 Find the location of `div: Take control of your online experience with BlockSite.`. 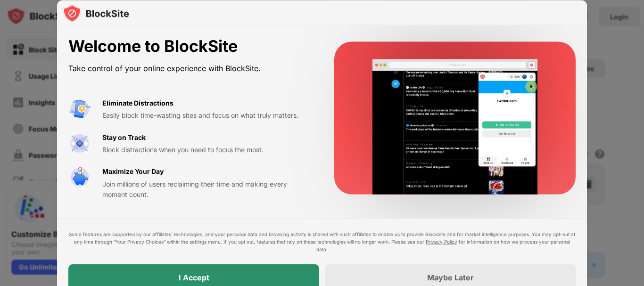

div: Take control of your online experience with BlockSite. is located at coordinates (190, 68).